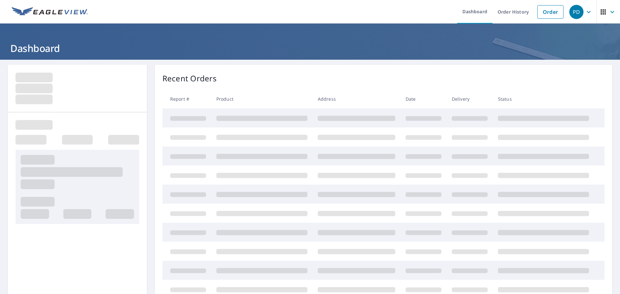 This screenshot has width=620, height=294. What do you see at coordinates (310, 48) in the screenshot?
I see `h1: Dashboard` at bounding box center [310, 48].